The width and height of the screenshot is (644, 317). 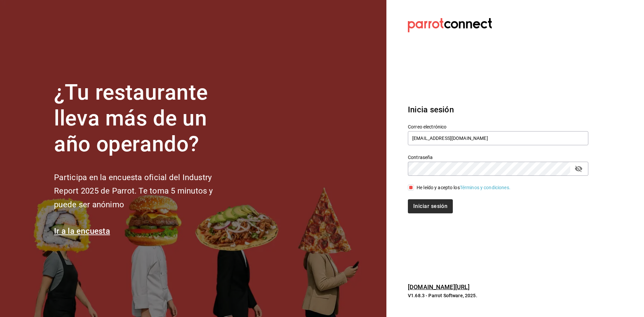 I want to click on h3: Inicia sesión, so click(x=498, y=110).